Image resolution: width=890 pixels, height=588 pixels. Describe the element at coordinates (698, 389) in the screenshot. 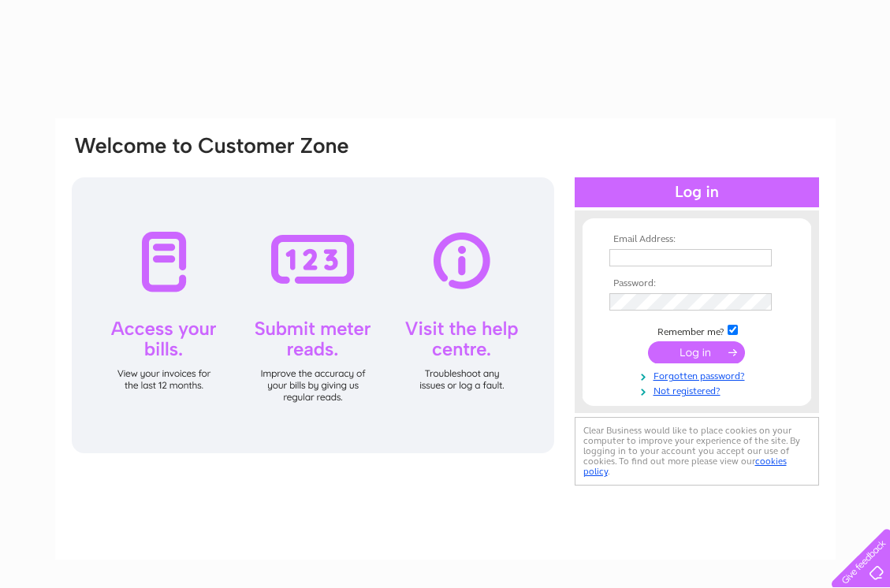

I see `a: Not registered?` at that location.